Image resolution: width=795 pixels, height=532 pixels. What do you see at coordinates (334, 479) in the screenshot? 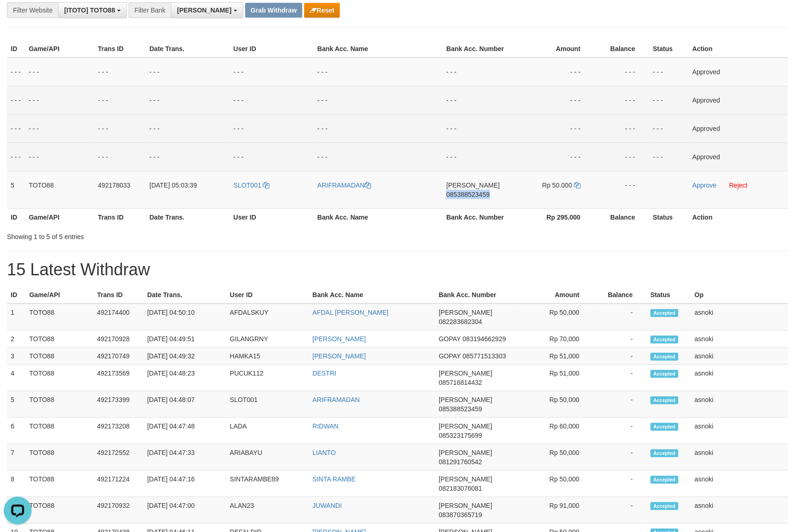
I see `a: SINTA RAMBE` at bounding box center [334, 479].